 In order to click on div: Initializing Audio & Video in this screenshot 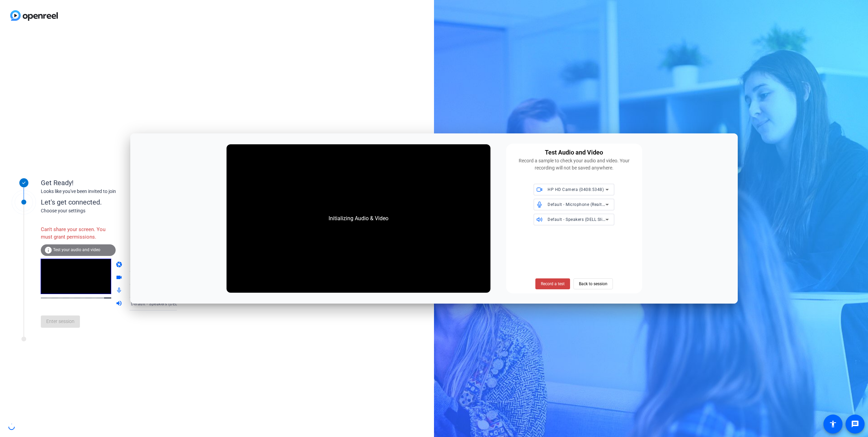, I will do `click(358, 218)`.